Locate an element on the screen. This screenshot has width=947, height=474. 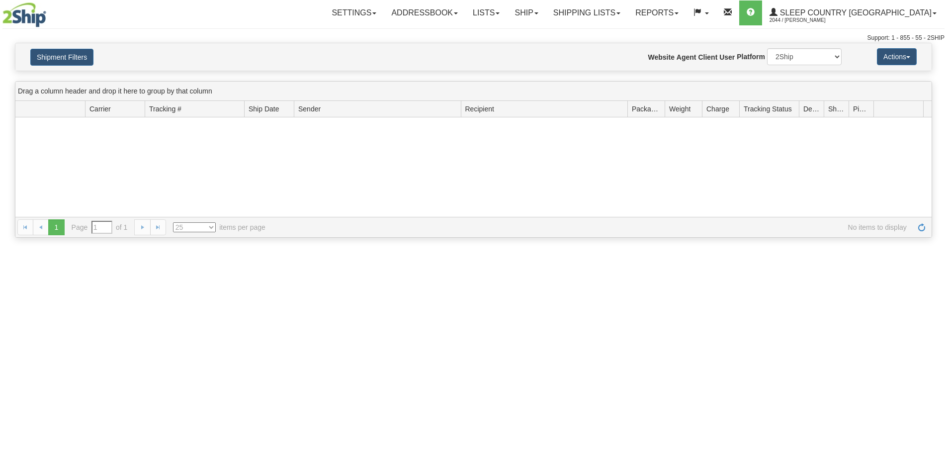
span: Page of 1 is located at coordinates (99, 227).